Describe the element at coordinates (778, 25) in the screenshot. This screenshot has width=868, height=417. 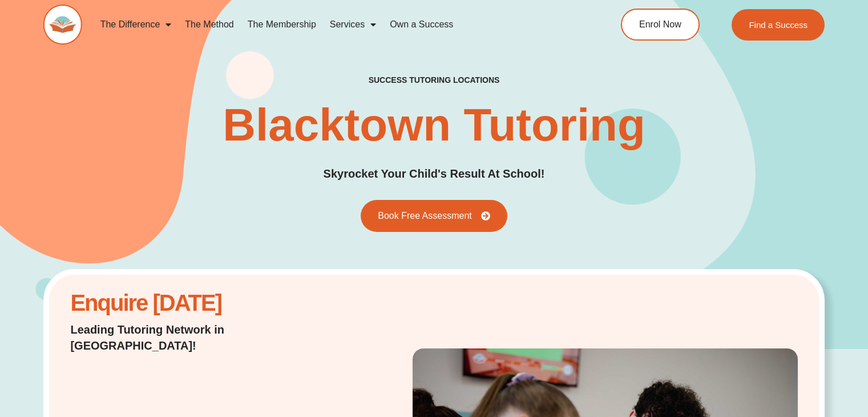
I see `a: Find a Success` at that location.